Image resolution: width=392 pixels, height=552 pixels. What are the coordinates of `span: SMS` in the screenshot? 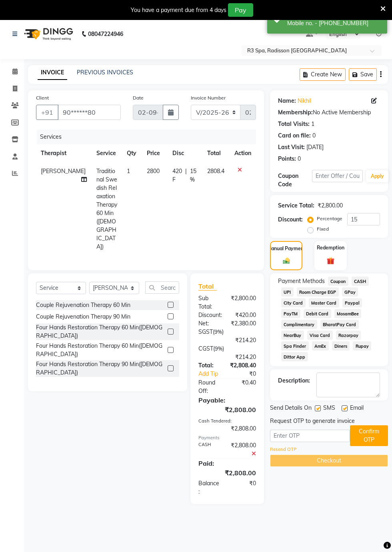 It's located at (329, 409).